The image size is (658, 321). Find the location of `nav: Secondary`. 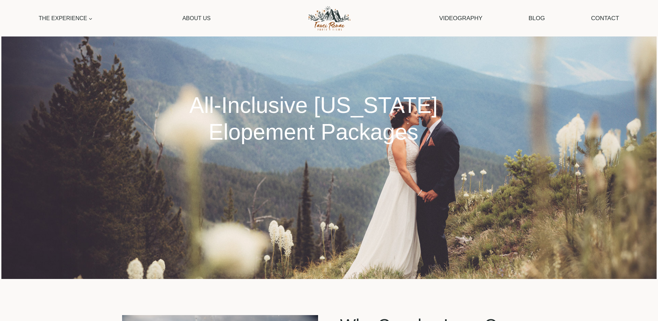

nav: Secondary is located at coordinates (529, 18).